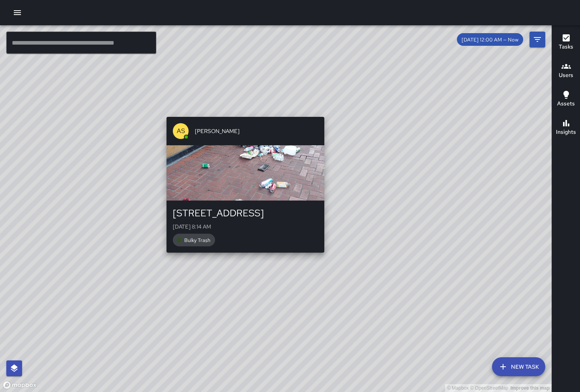 The width and height of the screenshot is (580, 392). What do you see at coordinates (566, 47) in the screenshot?
I see `h6: Tasks` at bounding box center [566, 47].